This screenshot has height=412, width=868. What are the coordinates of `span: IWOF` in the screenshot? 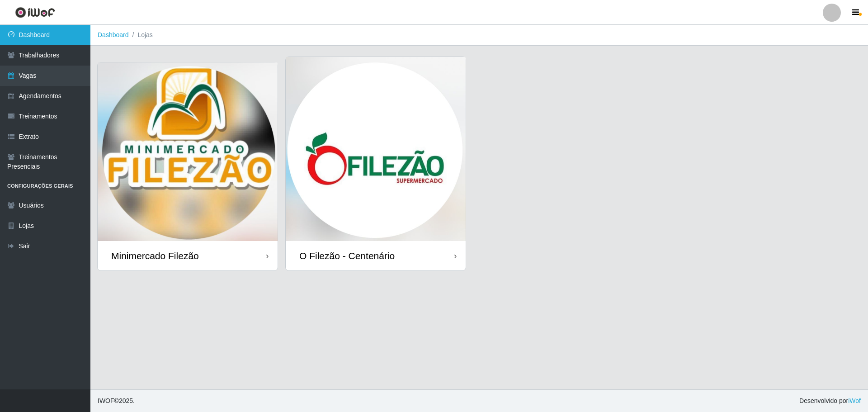 It's located at (106, 401).